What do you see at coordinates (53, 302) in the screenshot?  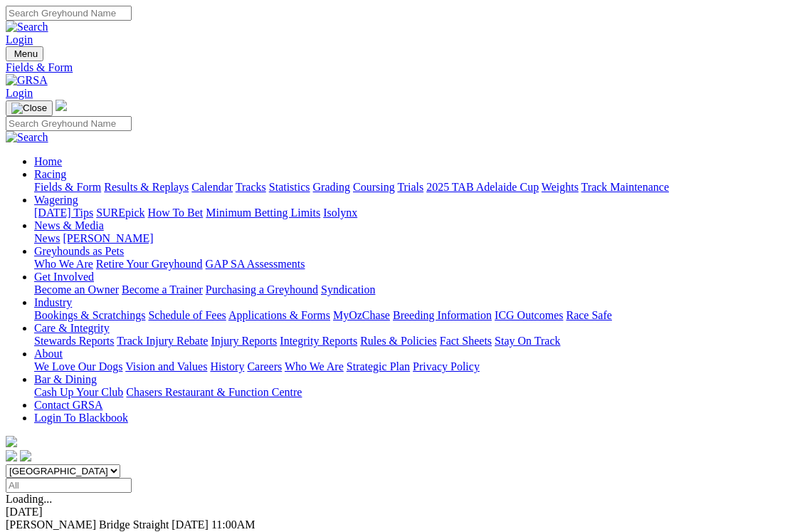 I see `a: Industry` at bounding box center [53, 302].